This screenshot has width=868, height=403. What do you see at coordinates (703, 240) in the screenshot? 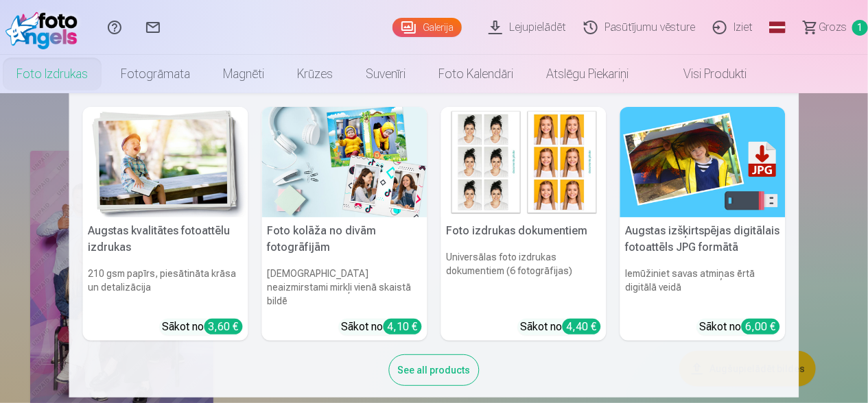
I see `h5: Augstas izšķirtspējas digitālais fotoattēls JPG formātā` at bounding box center [703, 240].